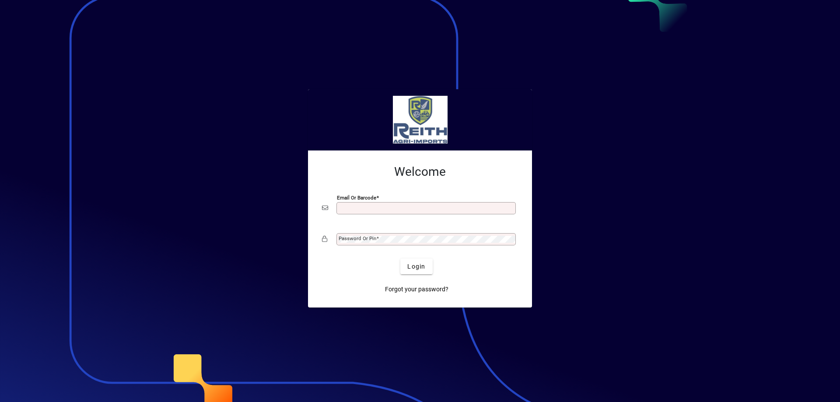  I want to click on button: Login, so click(416, 267).